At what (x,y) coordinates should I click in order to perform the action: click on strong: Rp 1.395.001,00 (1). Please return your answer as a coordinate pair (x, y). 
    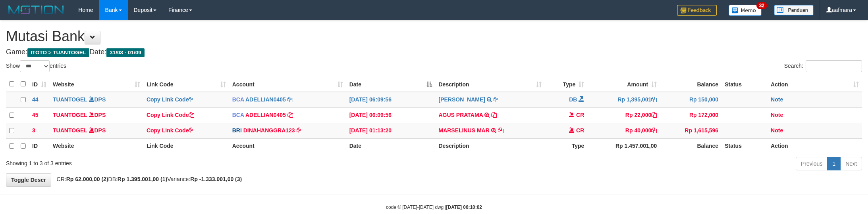
    Looking at the image, I should click on (142, 179).